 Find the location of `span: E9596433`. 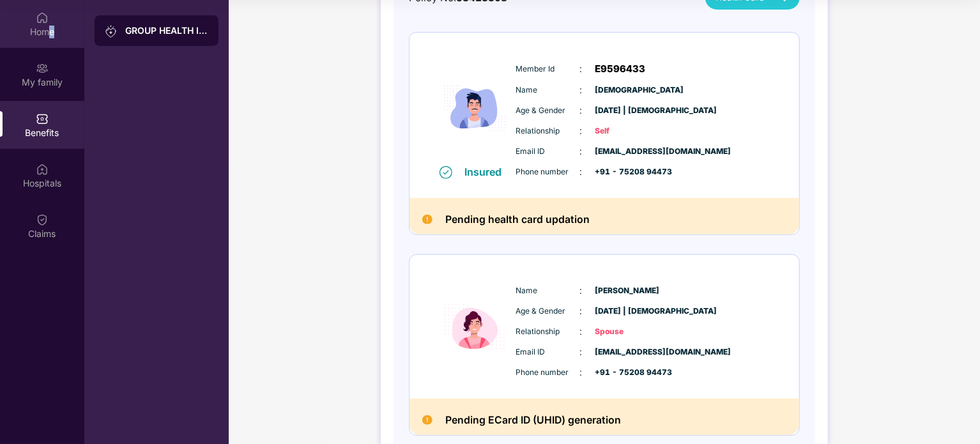

span: E9596433 is located at coordinates (620, 69).